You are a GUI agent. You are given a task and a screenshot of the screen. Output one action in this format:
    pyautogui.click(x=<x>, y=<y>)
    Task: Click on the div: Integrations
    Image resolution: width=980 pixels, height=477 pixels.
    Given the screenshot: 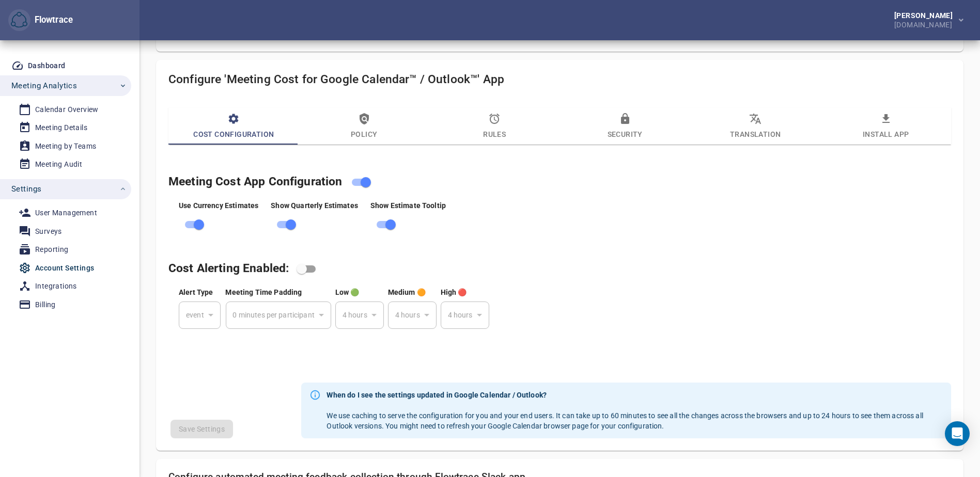 What is the action you would take?
    pyautogui.click(x=56, y=286)
    